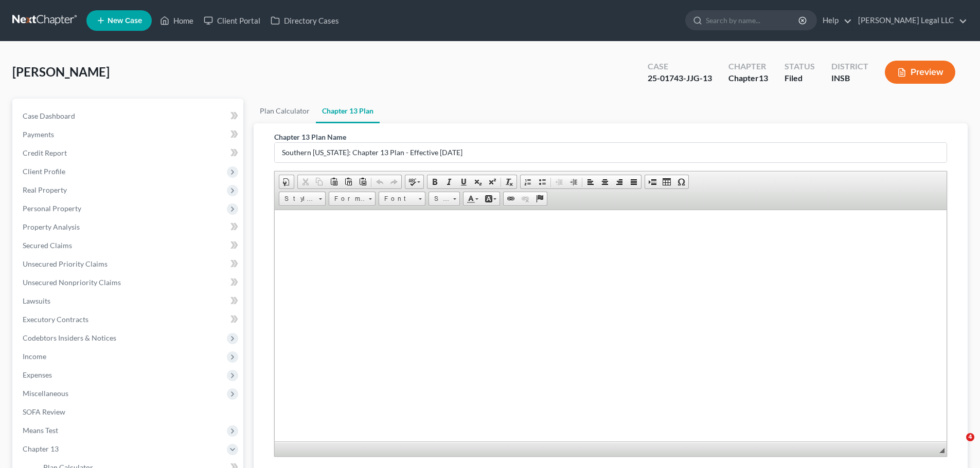  Describe the element at coordinates (176, 21) in the screenshot. I see `a: Home` at that location.